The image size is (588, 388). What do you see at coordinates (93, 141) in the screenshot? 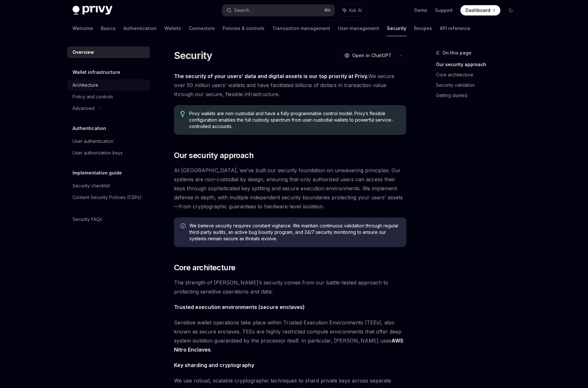
I see `div: User authentication` at bounding box center [93, 141].